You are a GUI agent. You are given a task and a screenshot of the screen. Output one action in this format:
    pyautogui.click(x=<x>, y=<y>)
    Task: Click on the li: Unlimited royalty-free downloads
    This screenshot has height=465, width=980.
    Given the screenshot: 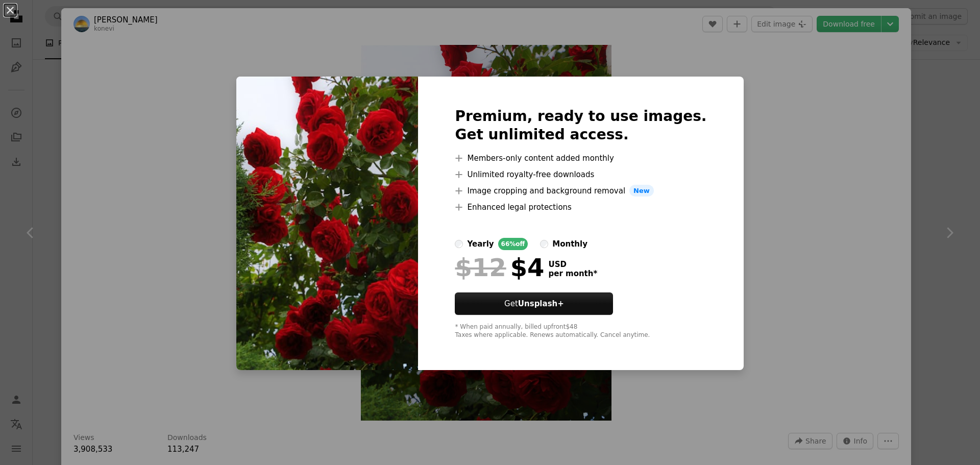 What is the action you would take?
    pyautogui.click(x=580, y=174)
    